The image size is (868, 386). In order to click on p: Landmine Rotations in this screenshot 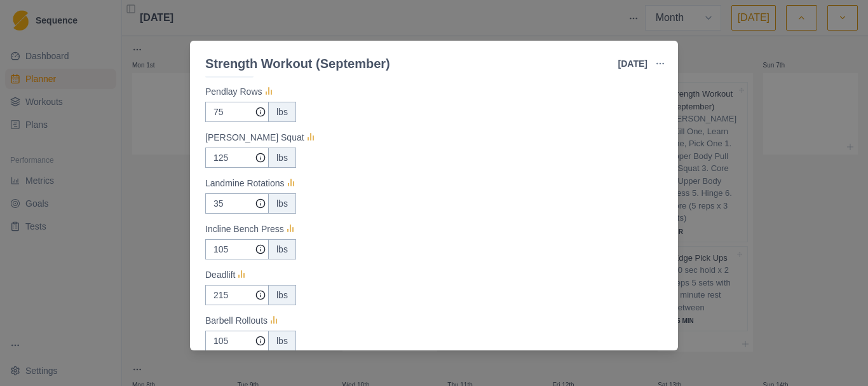, I will do `click(245, 183)`.